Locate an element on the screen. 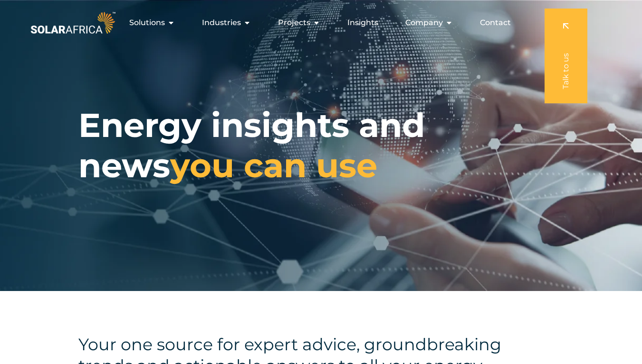  div: Menu Toggle is located at coordinates (318, 23).